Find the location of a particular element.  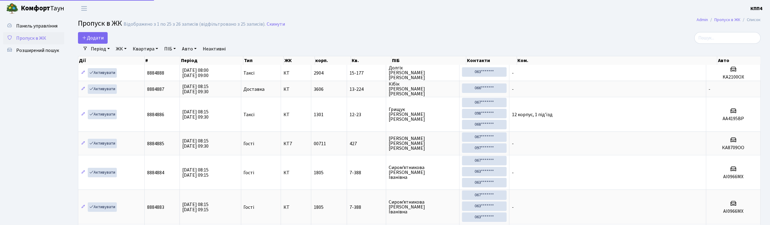

span: 8884883 is located at coordinates (156, 207).